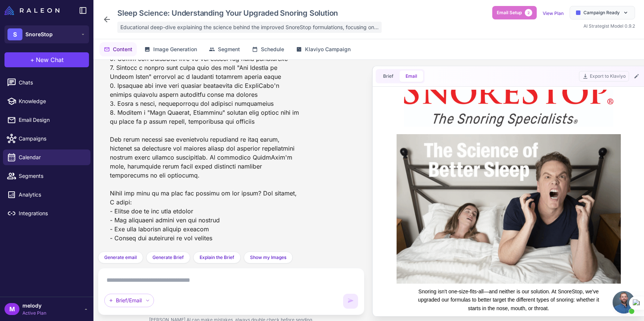 This screenshot has height=321, width=644. Describe the element at coordinates (46, 213) in the screenshot. I see `a: Integrations` at that location.